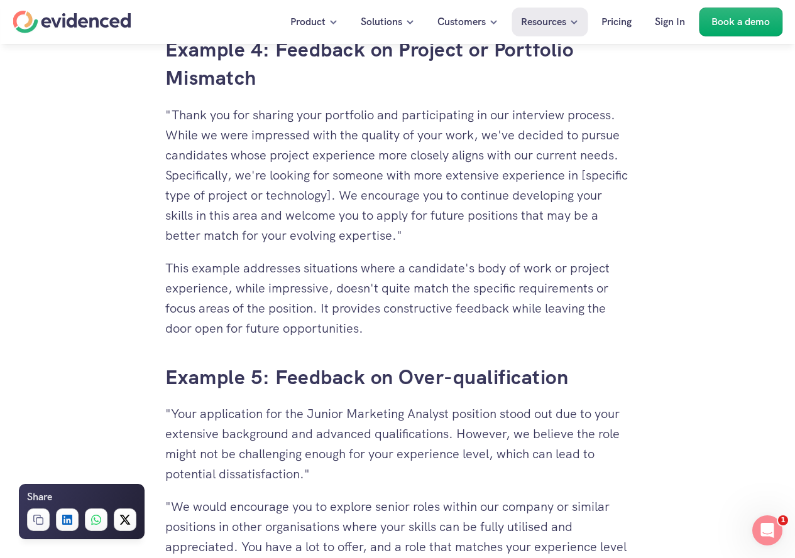 The image size is (795, 558). I want to click on p: "Your application for the Junior Marketing Analyst position stood out due to your extensive backg..., so click(398, 444).